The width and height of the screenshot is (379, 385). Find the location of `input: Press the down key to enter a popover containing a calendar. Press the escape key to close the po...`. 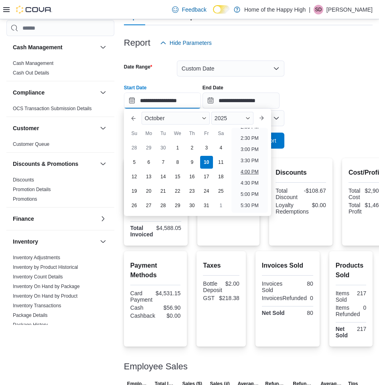

input: Press the down key to enter a popover containing a calendar. Press the escape key to close the po... is located at coordinates (162, 101).